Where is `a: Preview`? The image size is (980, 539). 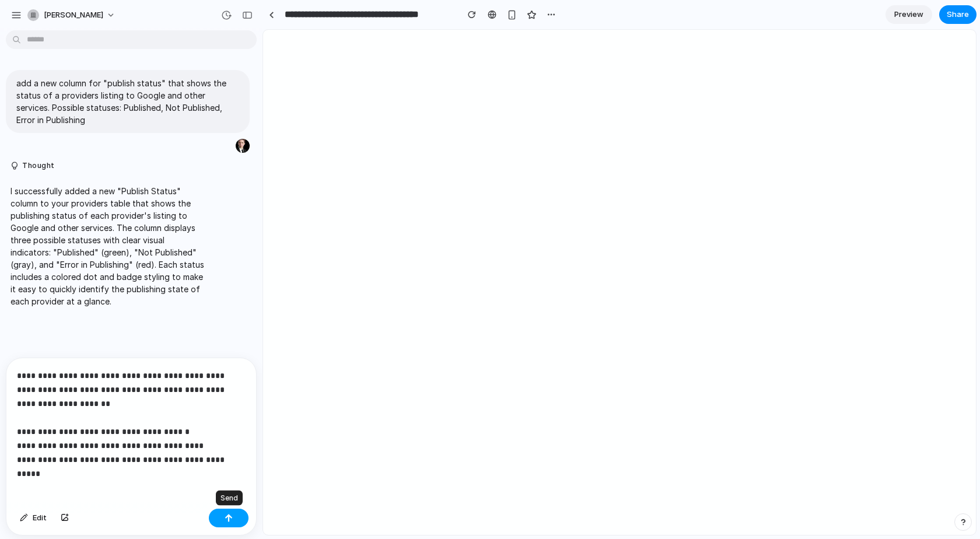 a: Preview is located at coordinates (909, 15).